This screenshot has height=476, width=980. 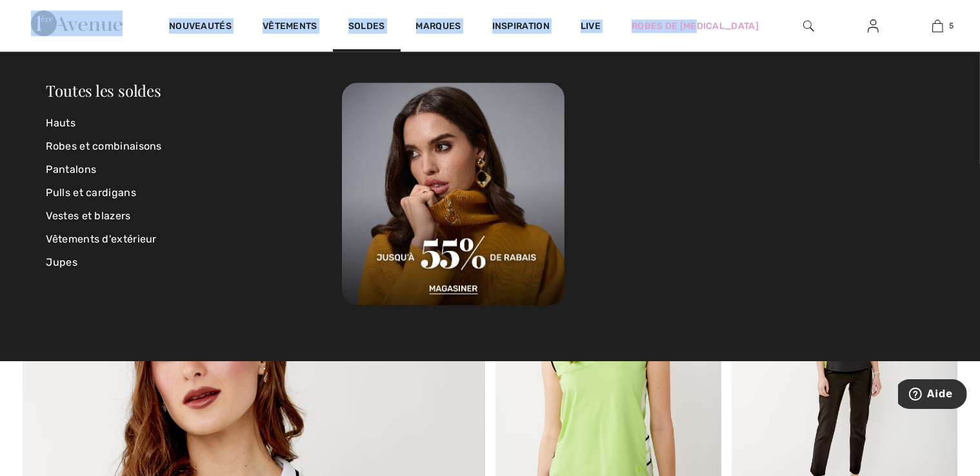 What do you see at coordinates (873, 26) in the screenshot?
I see `img: Mes infos` at bounding box center [873, 26].